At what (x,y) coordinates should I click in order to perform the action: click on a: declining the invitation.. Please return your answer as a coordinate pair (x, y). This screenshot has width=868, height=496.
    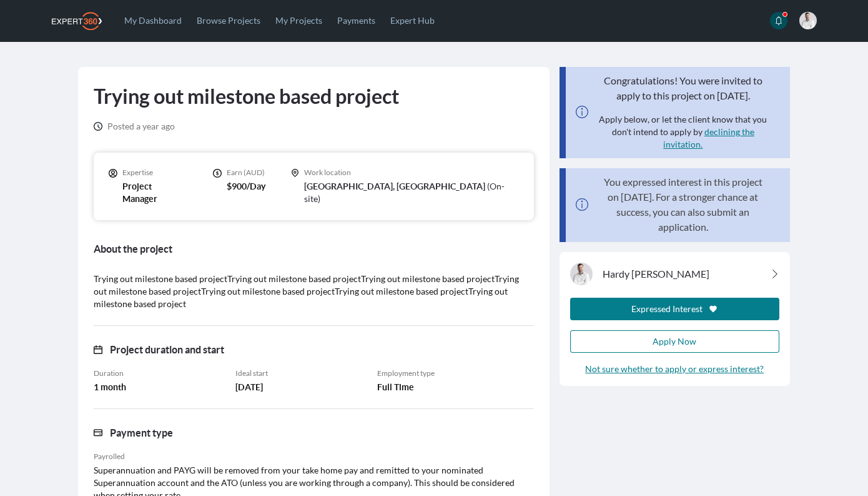
    Looking at the image, I should click on (709, 138).